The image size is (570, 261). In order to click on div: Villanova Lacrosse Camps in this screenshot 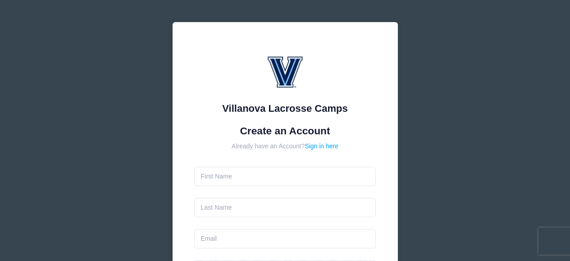, I will do `click(285, 108)`.